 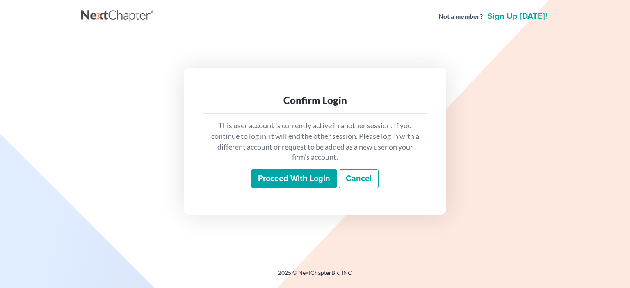 I want to click on input: Proceed with login, so click(x=294, y=179).